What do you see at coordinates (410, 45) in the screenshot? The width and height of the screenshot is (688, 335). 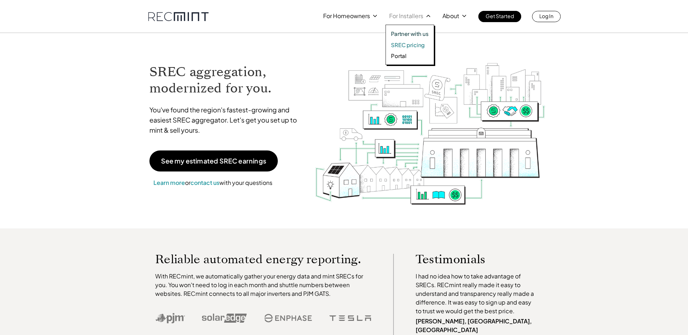 I see `a: SREC pricing` at bounding box center [410, 45].